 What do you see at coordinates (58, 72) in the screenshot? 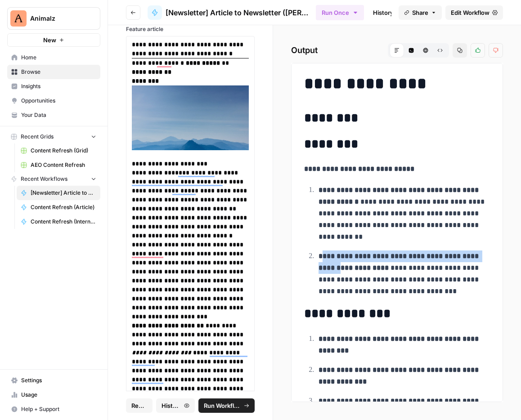
I see `span: Browse` at bounding box center [58, 72].